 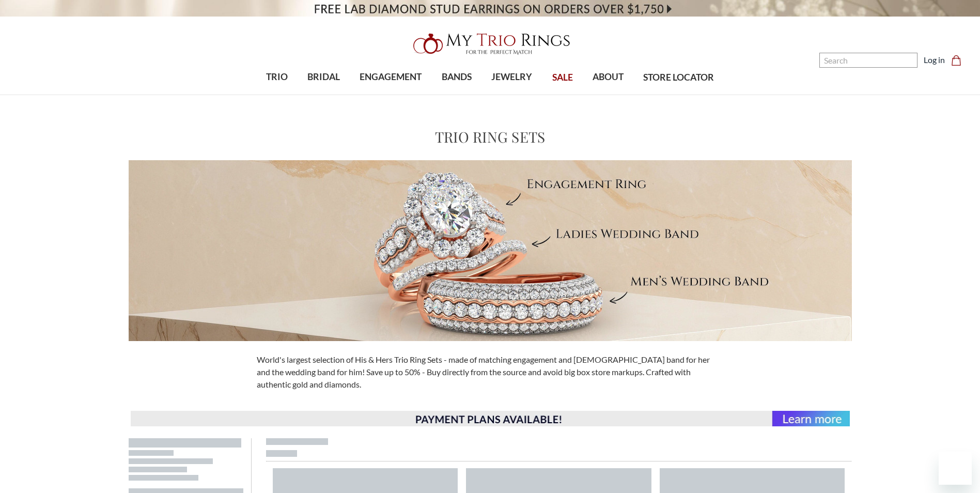 What do you see at coordinates (323, 77) in the screenshot?
I see `a: BRIDAL` at bounding box center [323, 77].